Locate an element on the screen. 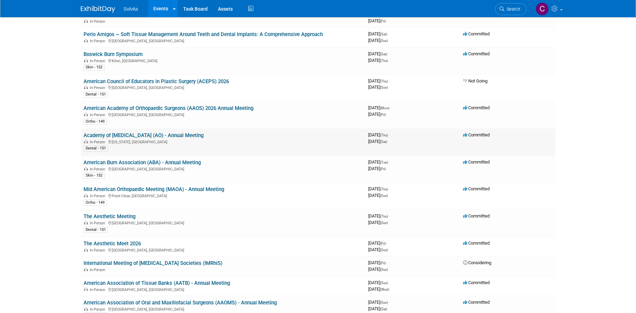 The image size is (636, 313). a: American Council of Educators in Plastic Surgery (ACEPS) 2026 is located at coordinates (156, 81).